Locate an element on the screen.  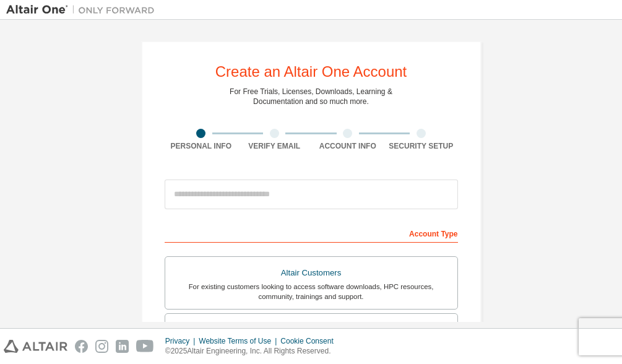
div: Altair Customers is located at coordinates (311, 273).